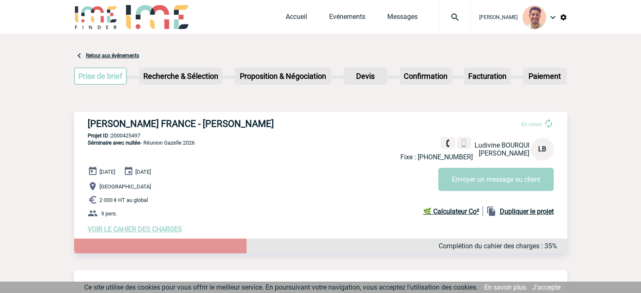 The width and height of the screenshot is (641, 293). I want to click on a: Accueil, so click(296, 19).